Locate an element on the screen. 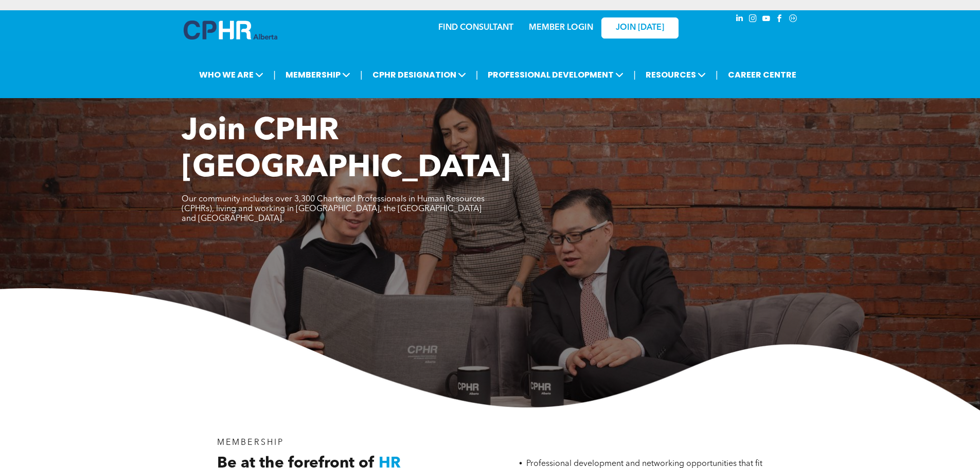  a: MEMBER LOGIN is located at coordinates (561, 28).